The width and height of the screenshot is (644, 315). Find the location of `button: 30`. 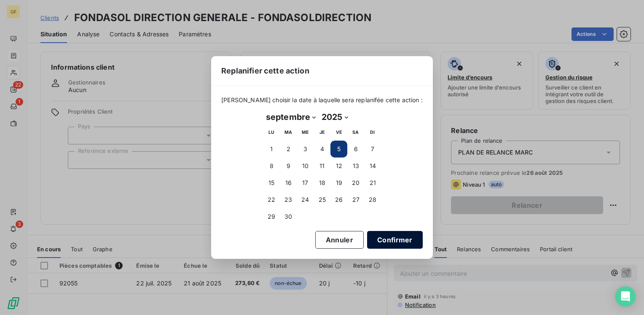

button: 30 is located at coordinates (288, 216).